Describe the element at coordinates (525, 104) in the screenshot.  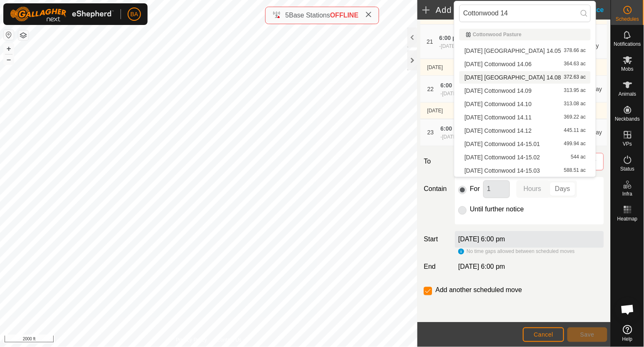
I see `li: 2025-09-15 Cottonwood 14.10` at that location.